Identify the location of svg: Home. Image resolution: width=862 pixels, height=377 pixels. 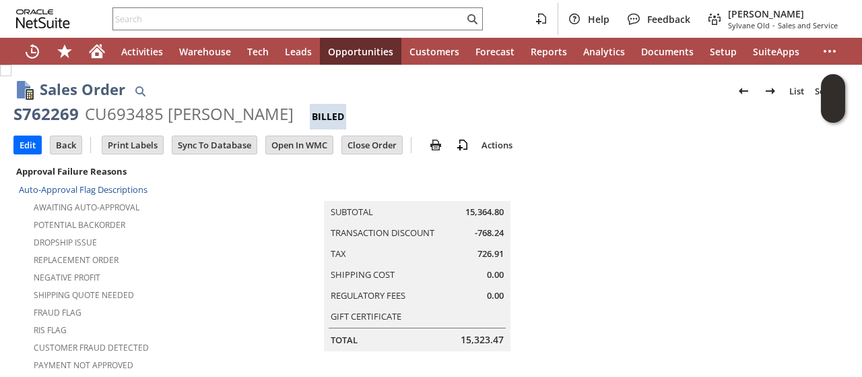
(97, 51).